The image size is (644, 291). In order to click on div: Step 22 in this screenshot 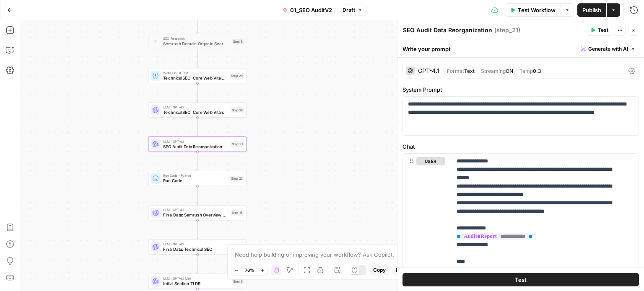, I will do `click(236, 178)`.